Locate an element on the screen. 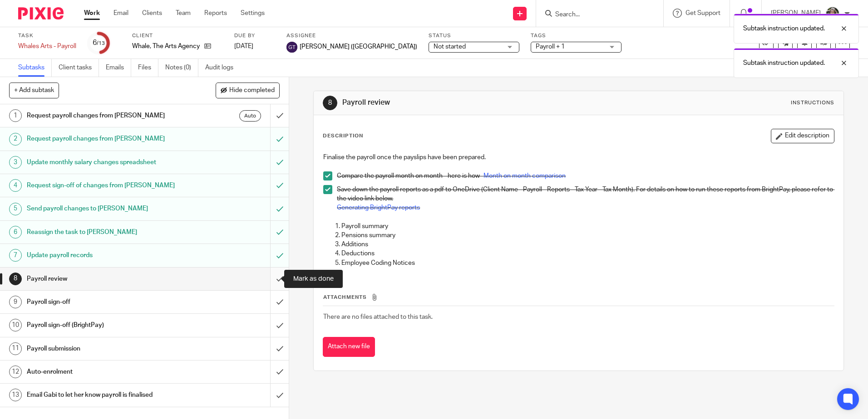 The height and width of the screenshot is (419, 868). a: Files is located at coordinates (148, 68).